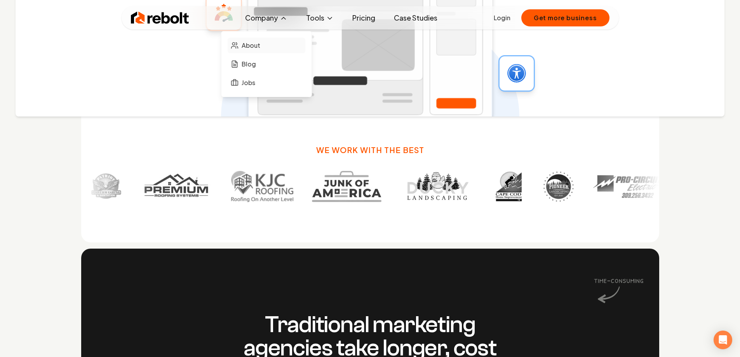  Describe the element at coordinates (262, 186) in the screenshot. I see `img: Customer 3` at that location.